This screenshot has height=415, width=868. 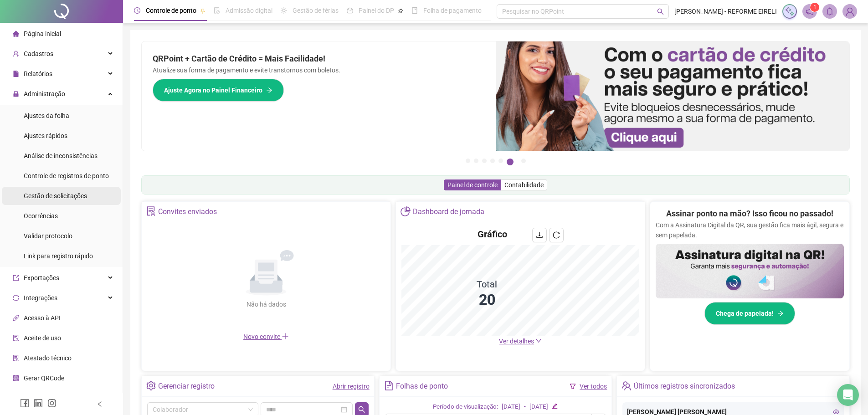 What do you see at coordinates (465, 407) in the screenshot?
I see `div: Período de visualização:` at bounding box center [465, 407].